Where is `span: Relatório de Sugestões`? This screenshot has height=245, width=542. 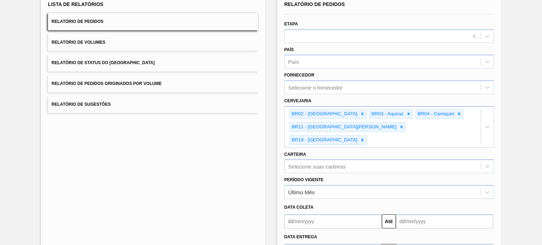
span: Relatório de Sugestões is located at coordinates (81, 104).